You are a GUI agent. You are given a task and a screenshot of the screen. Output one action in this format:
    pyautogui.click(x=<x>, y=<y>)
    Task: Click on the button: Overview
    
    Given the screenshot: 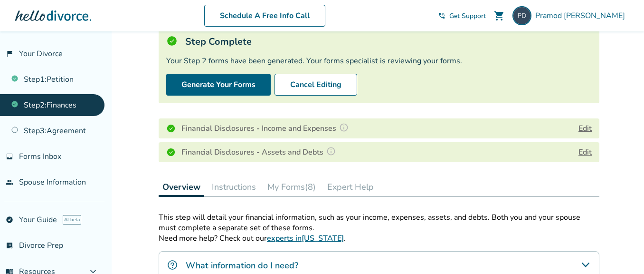 What is the action you would take?
    pyautogui.click(x=182, y=187)
    